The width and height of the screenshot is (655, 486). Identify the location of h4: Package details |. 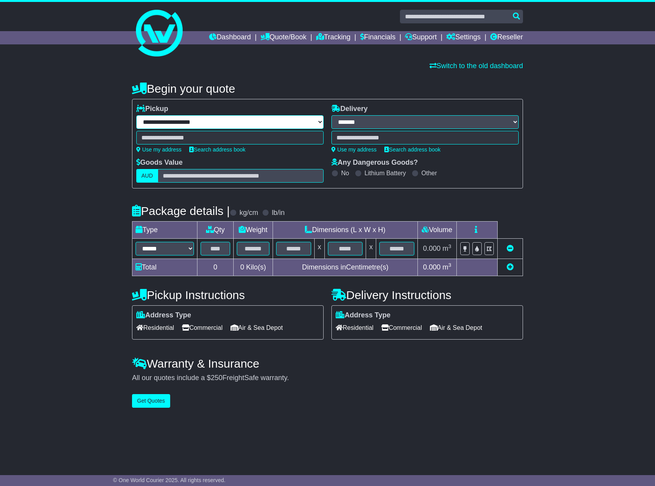
(181, 211).